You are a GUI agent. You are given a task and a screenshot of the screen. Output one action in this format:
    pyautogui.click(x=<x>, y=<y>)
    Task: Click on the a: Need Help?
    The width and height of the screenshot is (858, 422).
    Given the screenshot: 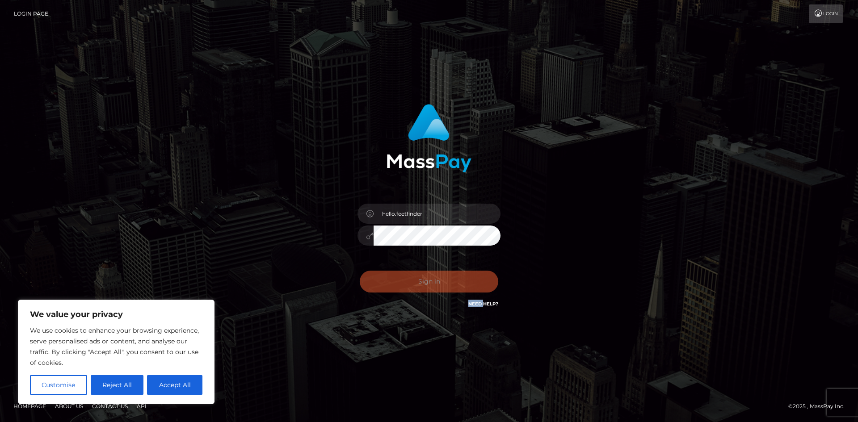 What is the action you would take?
    pyautogui.click(x=483, y=304)
    